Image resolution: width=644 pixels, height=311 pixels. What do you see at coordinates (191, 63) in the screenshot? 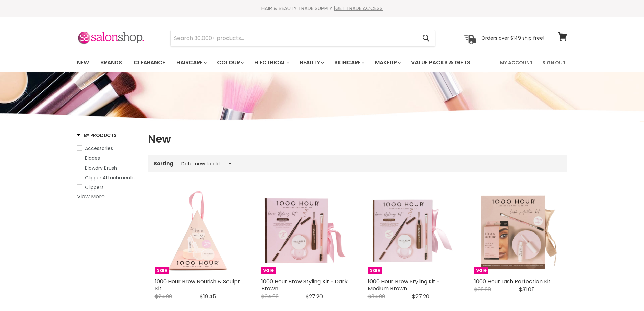
I see `a: Haircare` at bounding box center [191, 63].